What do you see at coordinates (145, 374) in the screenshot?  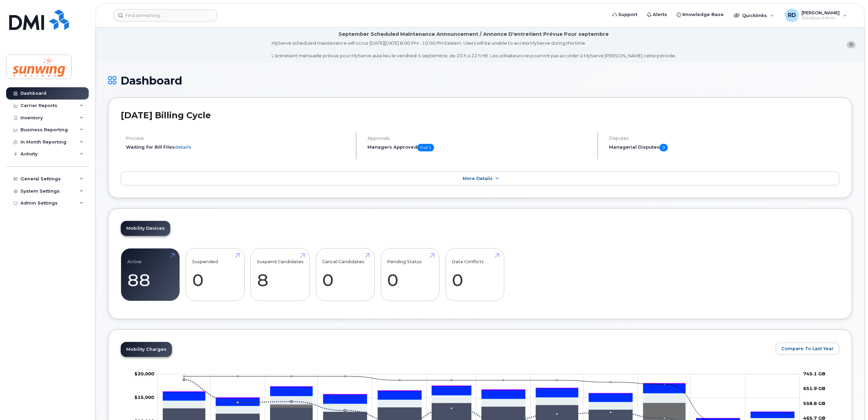 I see `tspan: $20,000` at bounding box center [145, 374].